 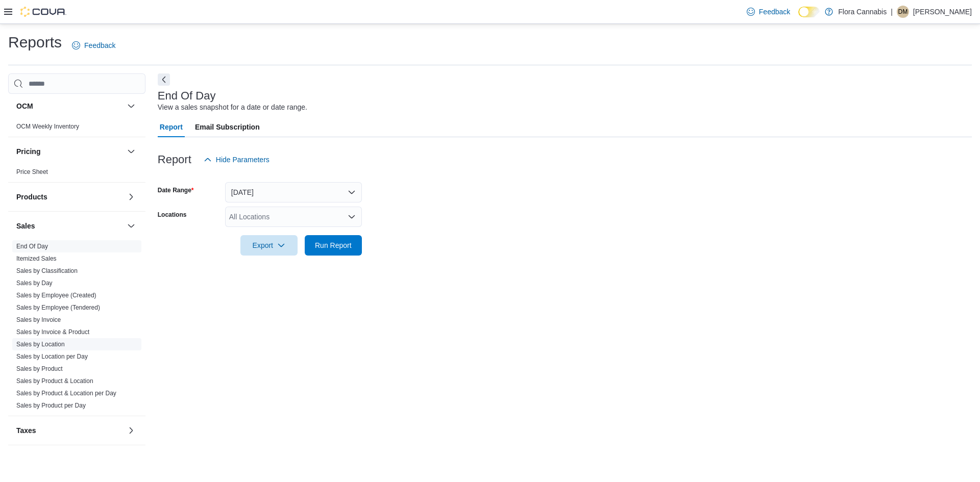 What do you see at coordinates (51, 405) in the screenshot?
I see `a: Sales by Product per Day` at bounding box center [51, 405].